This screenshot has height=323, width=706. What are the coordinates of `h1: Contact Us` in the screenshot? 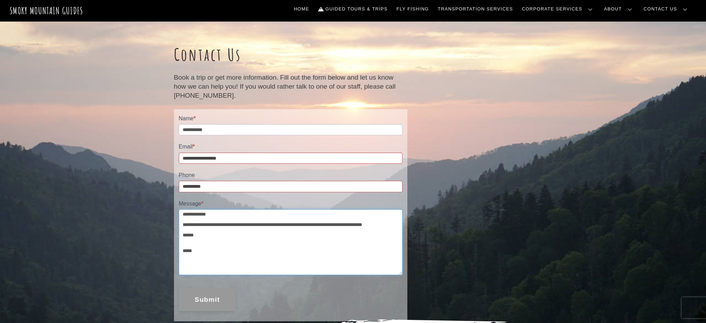 It's located at (291, 55).